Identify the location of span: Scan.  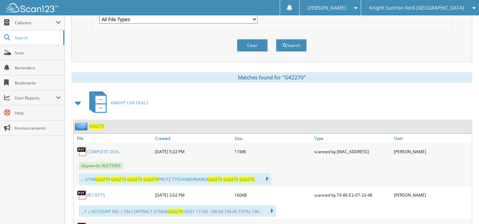
(38, 53).